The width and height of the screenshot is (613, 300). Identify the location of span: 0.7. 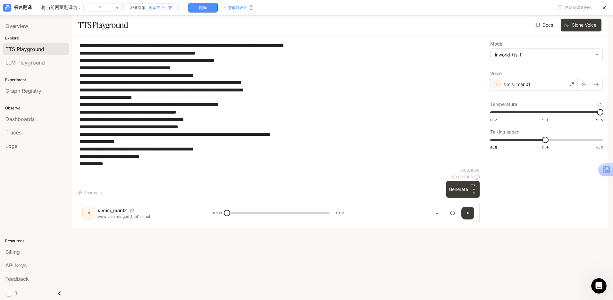
(493, 120).